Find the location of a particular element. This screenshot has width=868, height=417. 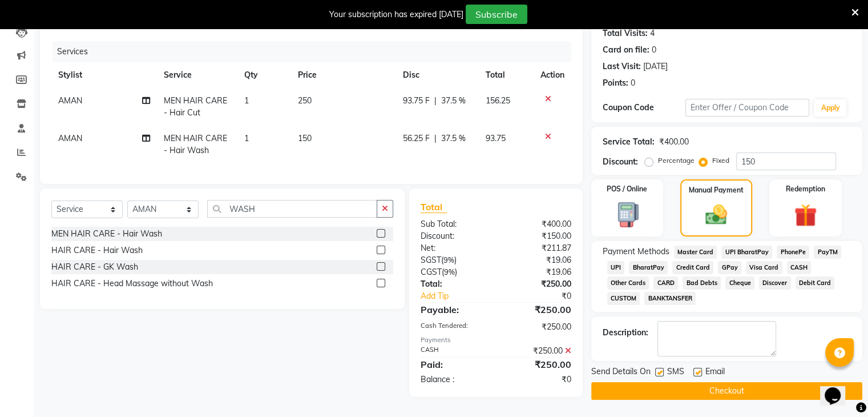

span: GPay is located at coordinates (730, 268).